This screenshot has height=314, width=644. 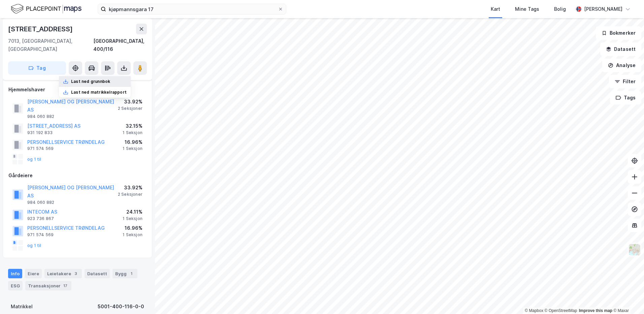 What do you see at coordinates (97, 274) in the screenshot?
I see `div: Datasett` at bounding box center [97, 274].